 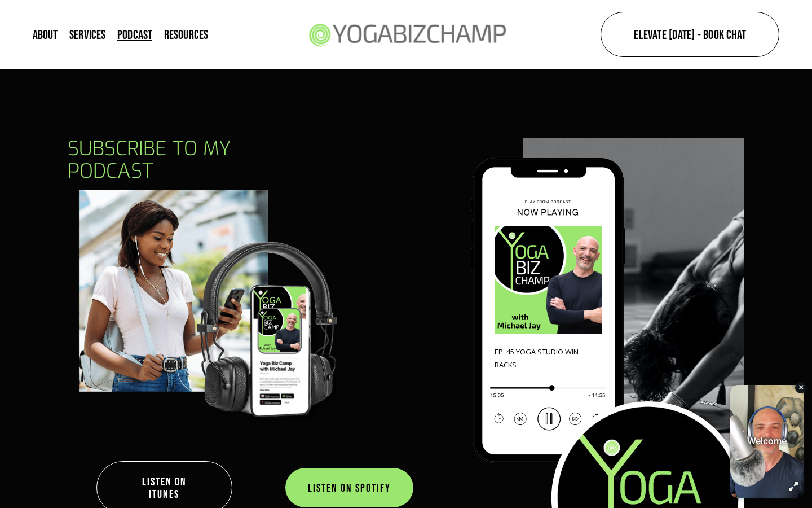 I want to click on a: Listen on Spotify, so click(x=350, y=488).